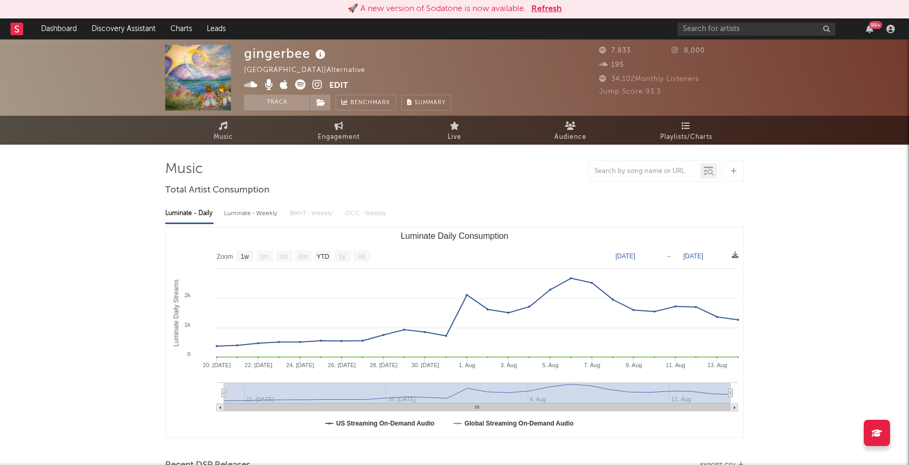 This screenshot has height=465, width=909. Describe the element at coordinates (426, 103) in the screenshot. I see `button: Summary` at that location.